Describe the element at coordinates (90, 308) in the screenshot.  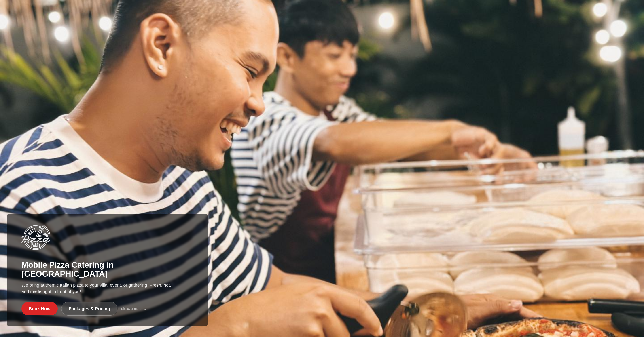
I see `a: Packages & Pricing` at that location.